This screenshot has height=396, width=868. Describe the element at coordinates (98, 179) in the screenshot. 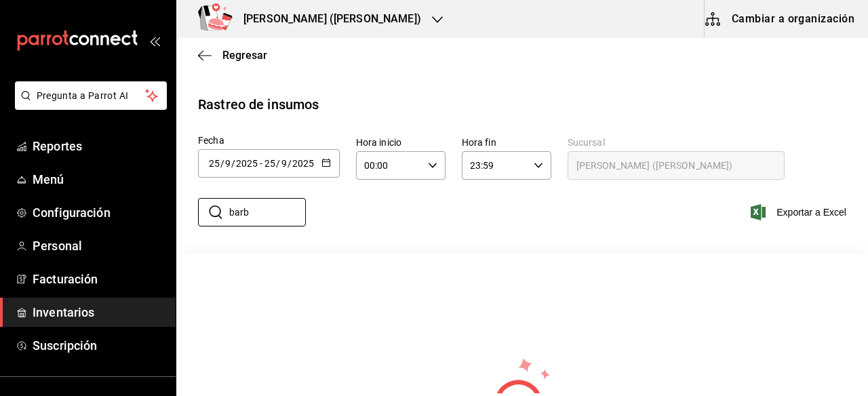

I see `span: Menú` at that location.